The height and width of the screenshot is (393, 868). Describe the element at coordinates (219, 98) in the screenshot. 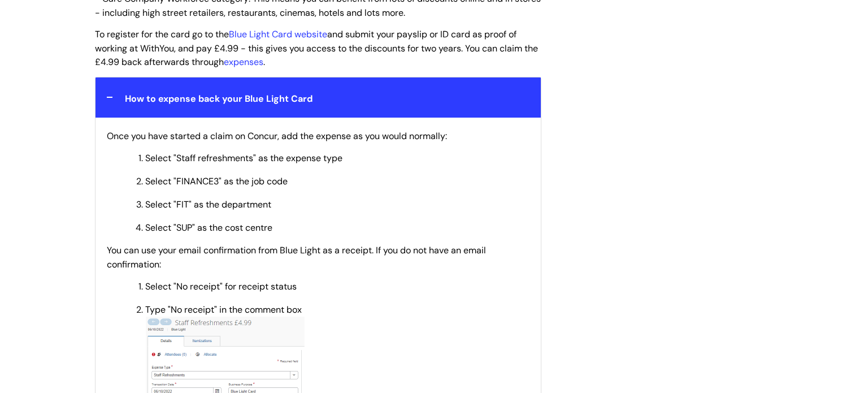

I see `span: How to expense back your Blue Light Card` at that location.